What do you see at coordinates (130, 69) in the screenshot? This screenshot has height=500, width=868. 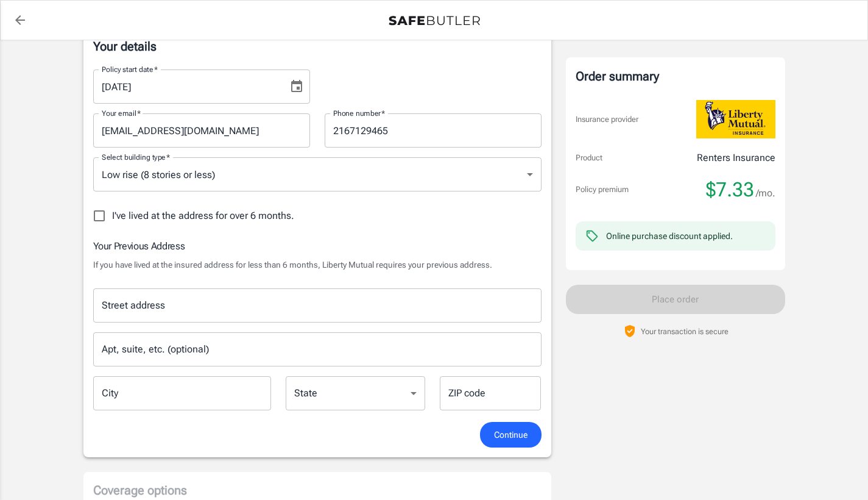 I see `label: Policy start date` at bounding box center [130, 69].